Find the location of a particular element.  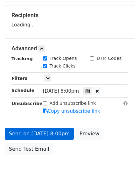

label: Track Opens is located at coordinates (63, 58).